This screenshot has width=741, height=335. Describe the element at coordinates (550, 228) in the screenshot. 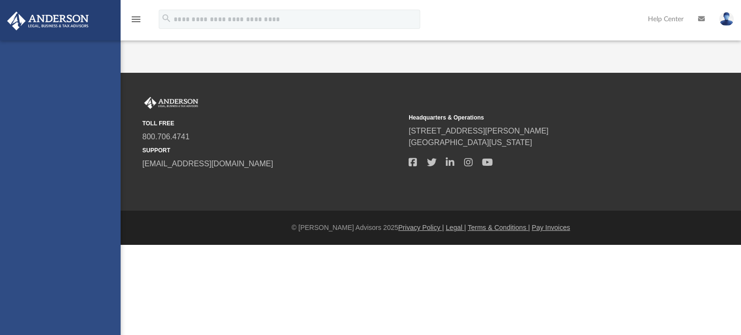

I see `a: Pay Invoices` at that location.